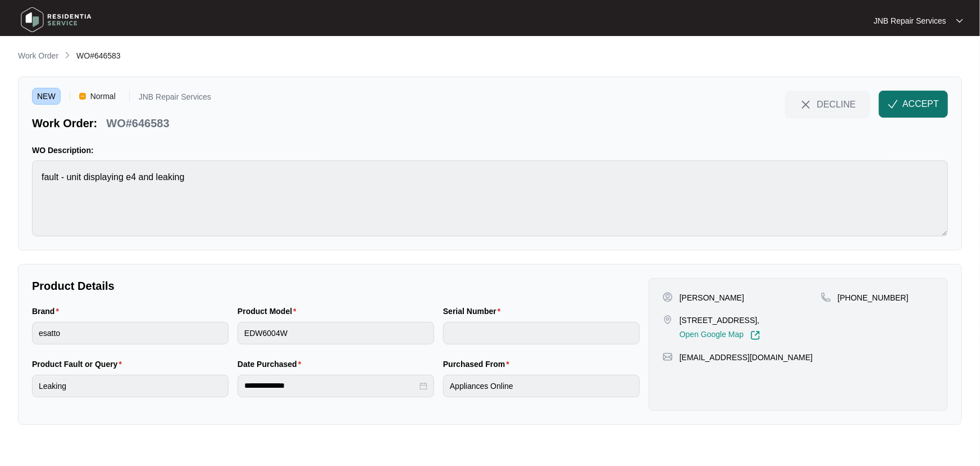  Describe the element at coordinates (721, 335) in the screenshot. I see `a: Open Google Map` at that location.